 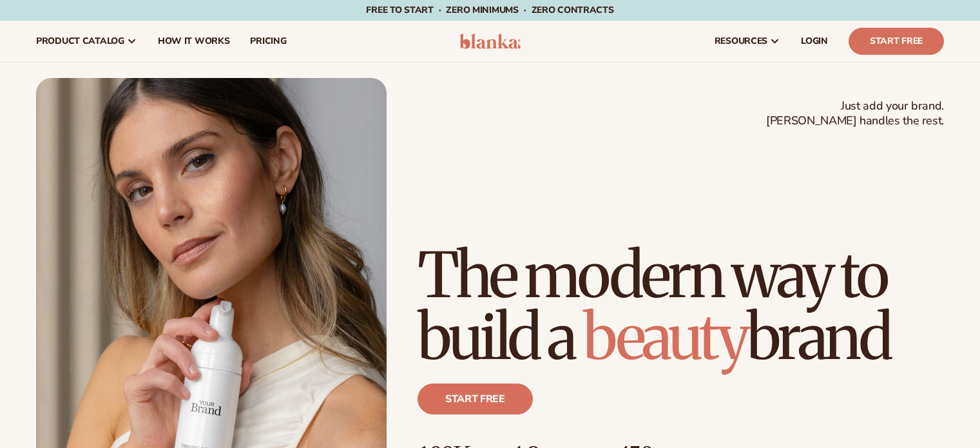 What do you see at coordinates (490, 41) in the screenshot?
I see `a: logo` at bounding box center [490, 41].